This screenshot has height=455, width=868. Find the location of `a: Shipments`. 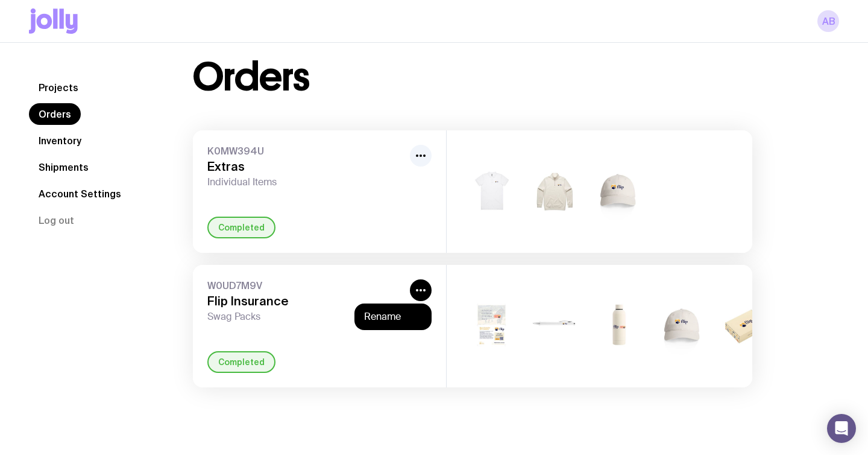

a: Shipments is located at coordinates (64, 167).